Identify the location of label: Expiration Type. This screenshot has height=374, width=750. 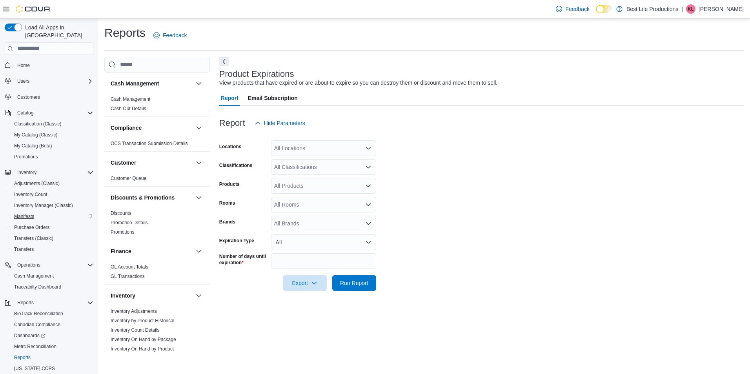
(236, 241).